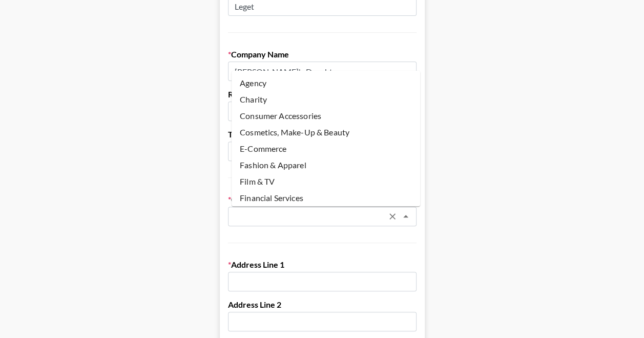  What do you see at coordinates (393, 216) in the screenshot?
I see `button: Clear` at bounding box center [393, 216].